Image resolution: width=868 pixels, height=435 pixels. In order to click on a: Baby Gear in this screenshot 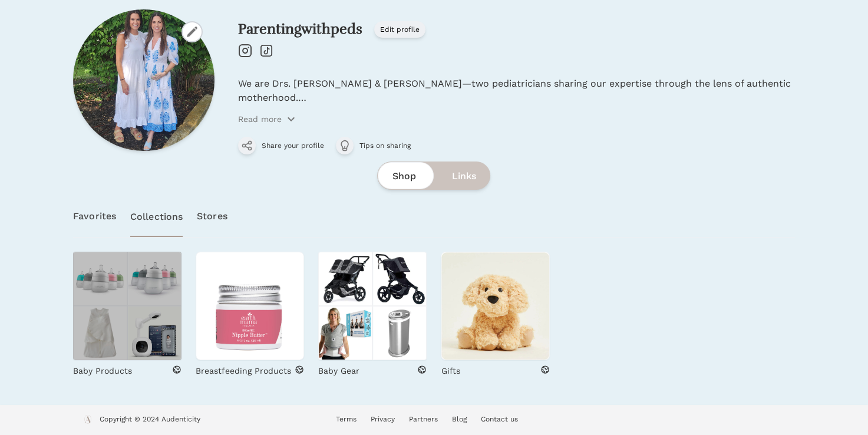, I will do `click(373, 369)`.